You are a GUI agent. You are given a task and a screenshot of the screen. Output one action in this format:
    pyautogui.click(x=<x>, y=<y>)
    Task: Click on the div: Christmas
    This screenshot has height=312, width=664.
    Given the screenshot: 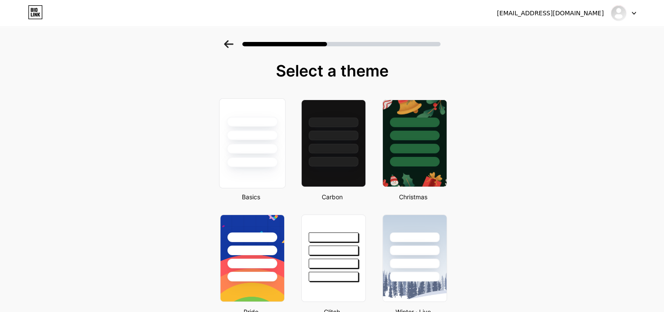 What is the action you would take?
    pyautogui.click(x=413, y=196)
    